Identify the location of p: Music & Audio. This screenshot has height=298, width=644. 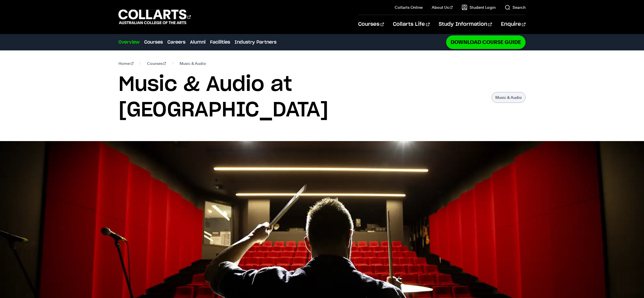
(509, 97).